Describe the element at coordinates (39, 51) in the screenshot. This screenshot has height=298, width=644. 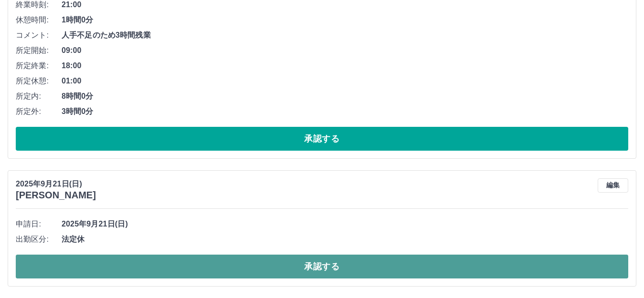
I see `span: 所定開始:` at that location.